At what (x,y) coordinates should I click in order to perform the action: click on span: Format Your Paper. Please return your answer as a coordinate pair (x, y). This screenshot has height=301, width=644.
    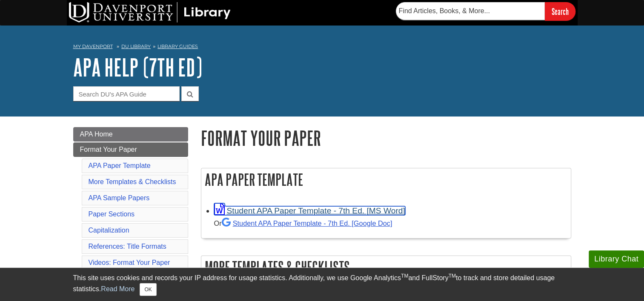
    Looking at the image, I should click on (108, 149).